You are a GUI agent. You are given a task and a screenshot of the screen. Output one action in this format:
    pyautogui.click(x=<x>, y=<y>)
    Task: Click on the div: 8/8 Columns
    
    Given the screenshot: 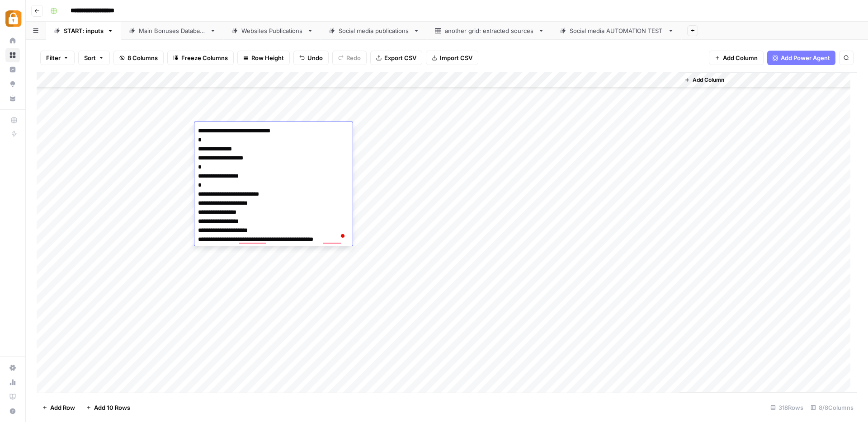 What is the action you would take?
    pyautogui.click(x=832, y=408)
    